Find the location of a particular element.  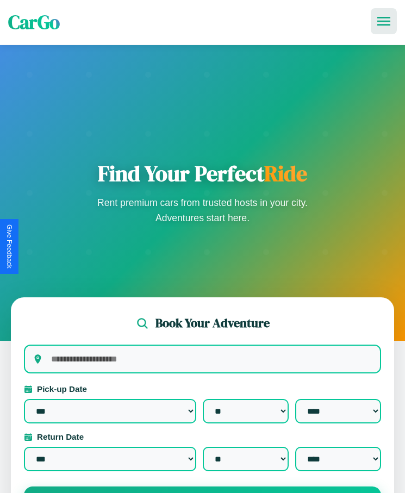

span: CarGo is located at coordinates (34, 22).